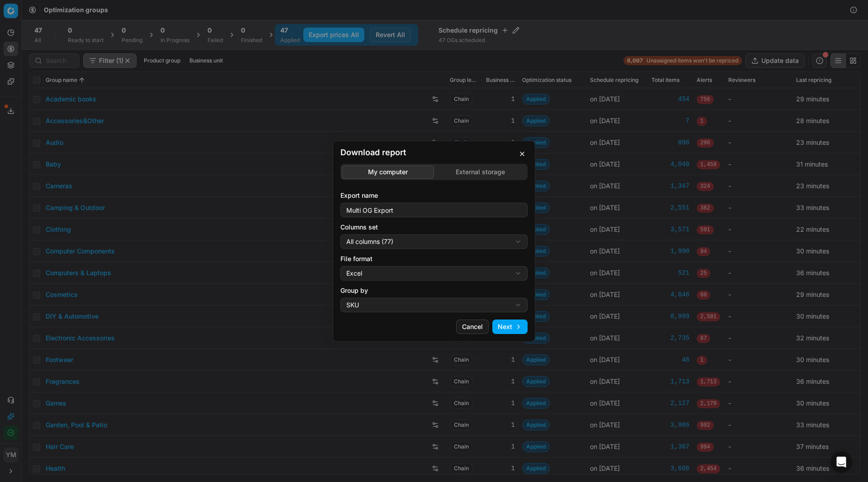  What do you see at coordinates (480, 172) in the screenshot?
I see `button: External storage` at bounding box center [480, 172].